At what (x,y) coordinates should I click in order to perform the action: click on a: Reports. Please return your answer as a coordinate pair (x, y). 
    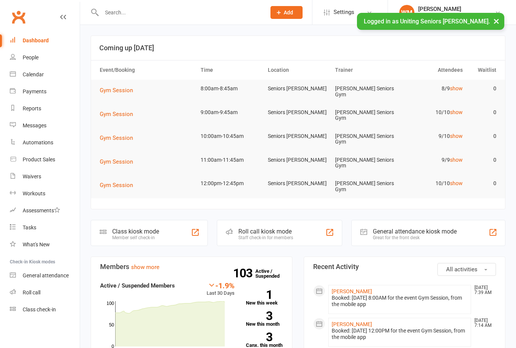
    Looking at the image, I should click on (45, 108).